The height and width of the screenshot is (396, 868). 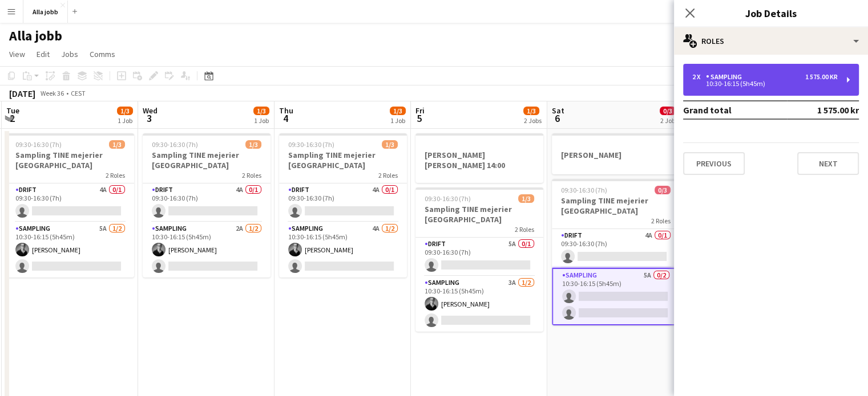 What do you see at coordinates (13, 111) in the screenshot?
I see `span: Tue` at bounding box center [13, 111].